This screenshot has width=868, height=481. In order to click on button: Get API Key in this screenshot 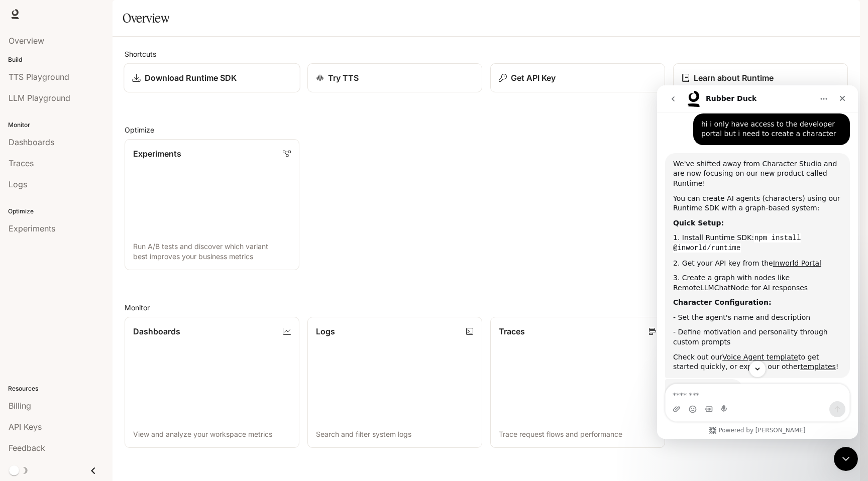, I will do `click(577, 78)`.